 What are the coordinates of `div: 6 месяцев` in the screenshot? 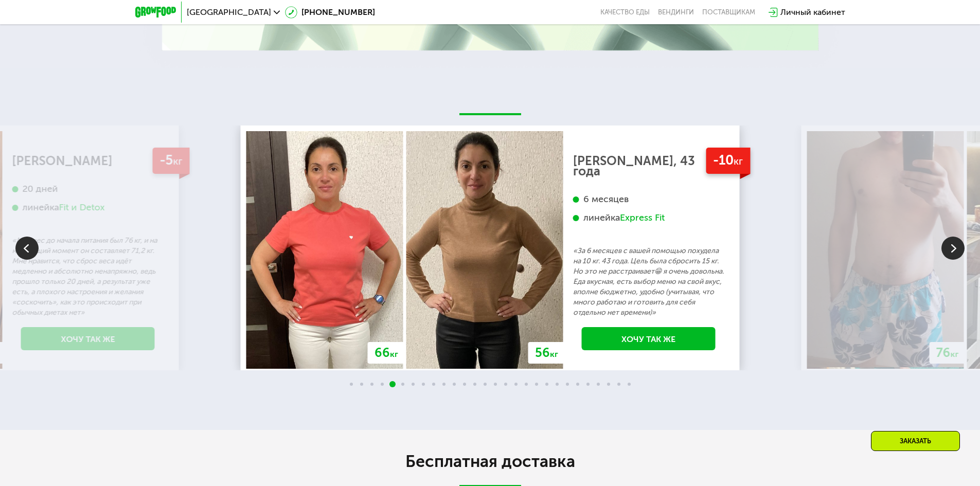 It's located at (649, 199).